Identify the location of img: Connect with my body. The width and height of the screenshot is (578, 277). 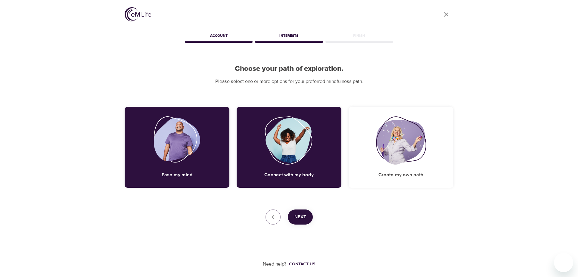
(289, 140).